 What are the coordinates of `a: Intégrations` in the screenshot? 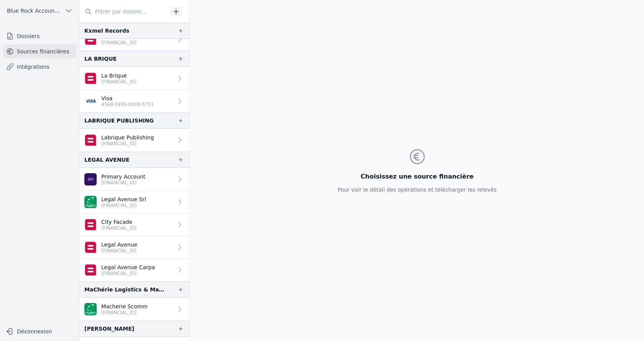 It's located at (39, 67).